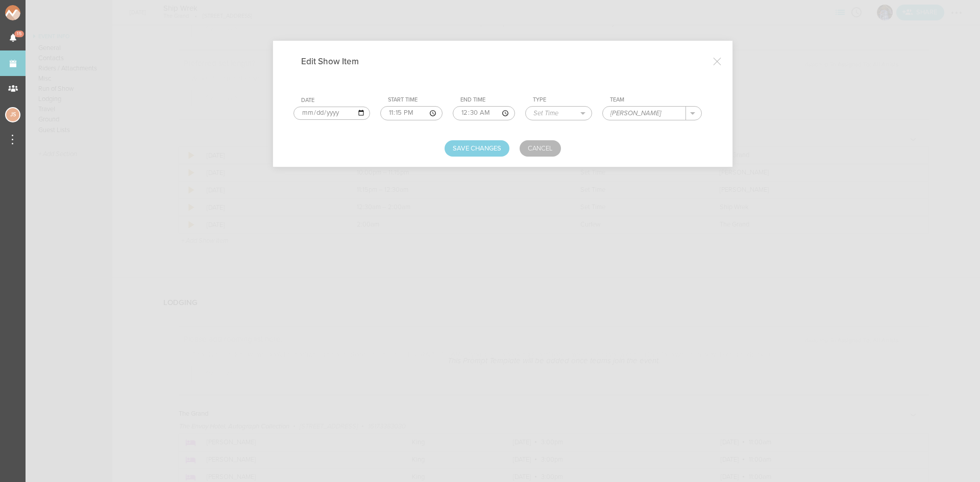 Image resolution: width=980 pixels, height=482 pixels. What do you see at coordinates (19, 34) in the screenshot?
I see `span: 15` at bounding box center [19, 34].